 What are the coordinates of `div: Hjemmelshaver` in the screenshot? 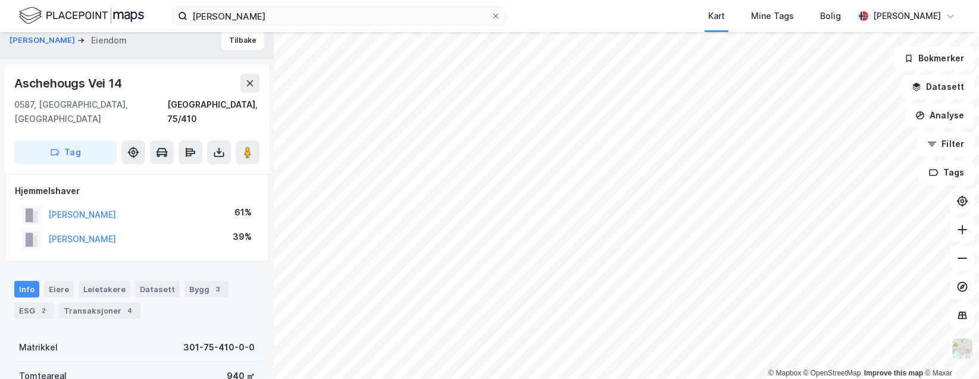 It's located at (137, 191).